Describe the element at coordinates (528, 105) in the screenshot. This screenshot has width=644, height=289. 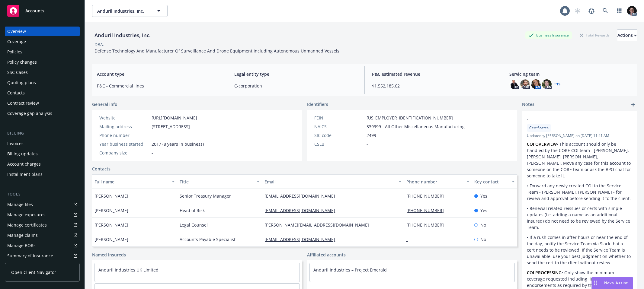
I see `span: Notes` at that location.